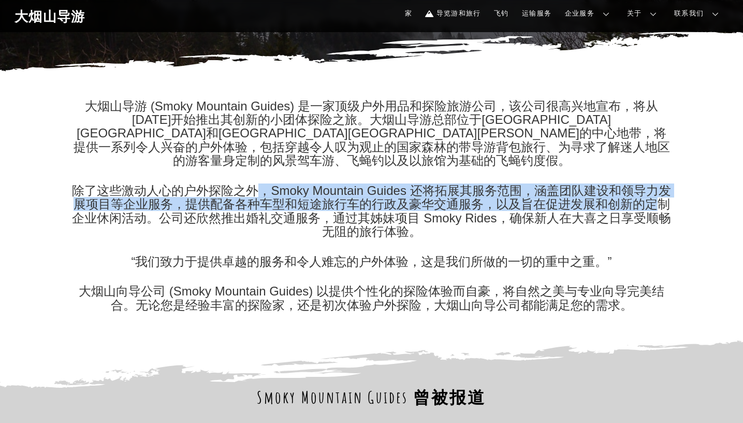 This screenshot has width=743, height=423. What do you see at coordinates (537, 13) in the screenshot?
I see `font: 运输服务` at bounding box center [537, 13].